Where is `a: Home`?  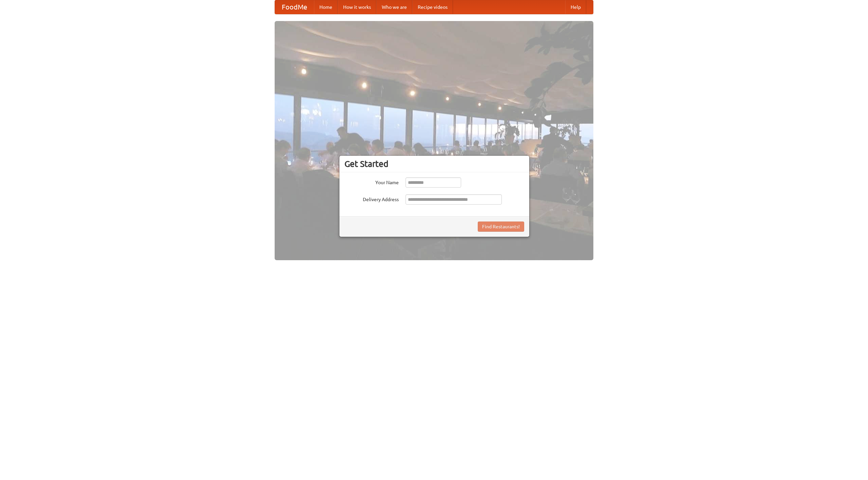
a: Home is located at coordinates (326, 7).